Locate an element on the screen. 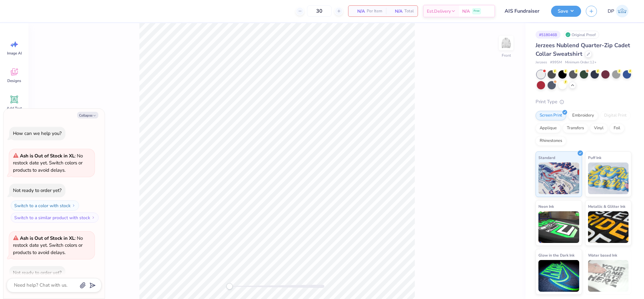 The width and height of the screenshot is (644, 299). div: Foil is located at coordinates (617, 128).